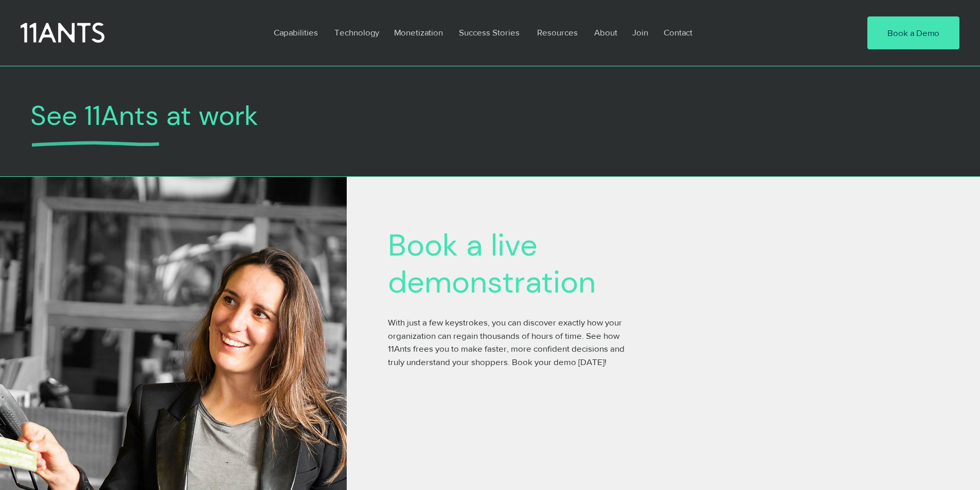 This screenshot has height=490, width=980. Describe the element at coordinates (679, 33) in the screenshot. I see `a: Contact` at that location.